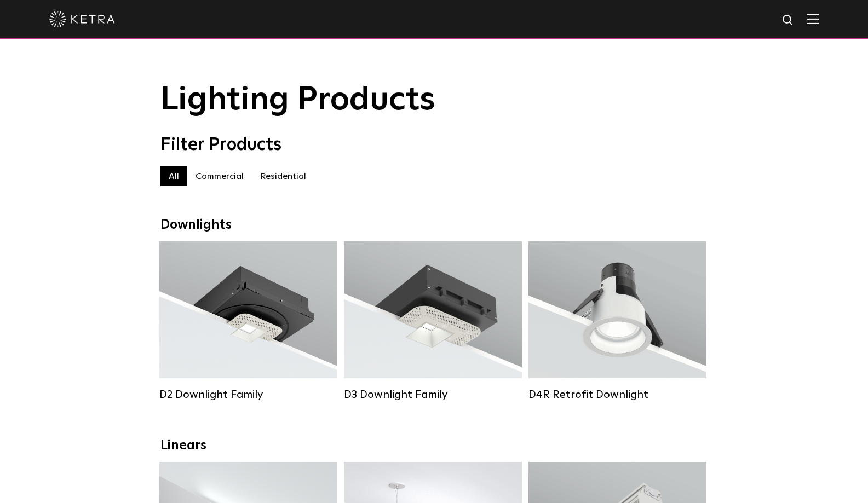  Describe the element at coordinates (173, 176) in the screenshot. I see `label: All` at that location.